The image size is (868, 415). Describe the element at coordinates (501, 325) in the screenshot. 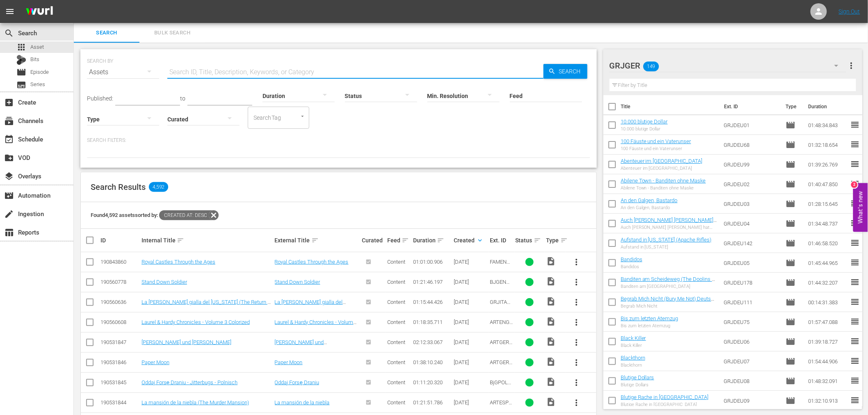

I see `span: ARTENG269` at that location.